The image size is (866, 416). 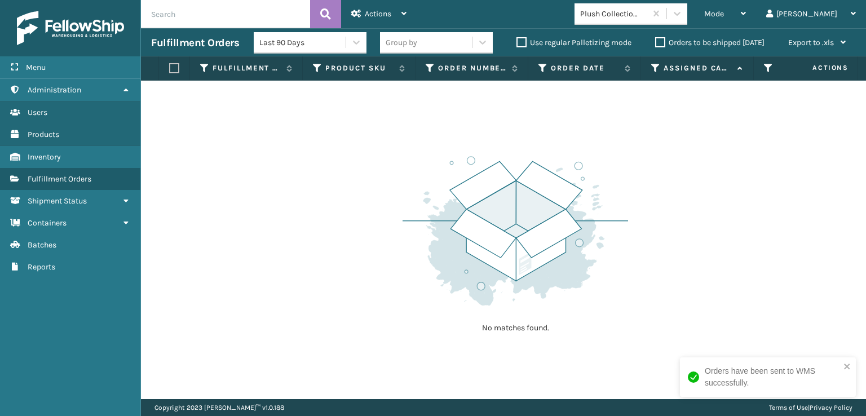 I want to click on label: Fulfillment Order Id, so click(x=246, y=68).